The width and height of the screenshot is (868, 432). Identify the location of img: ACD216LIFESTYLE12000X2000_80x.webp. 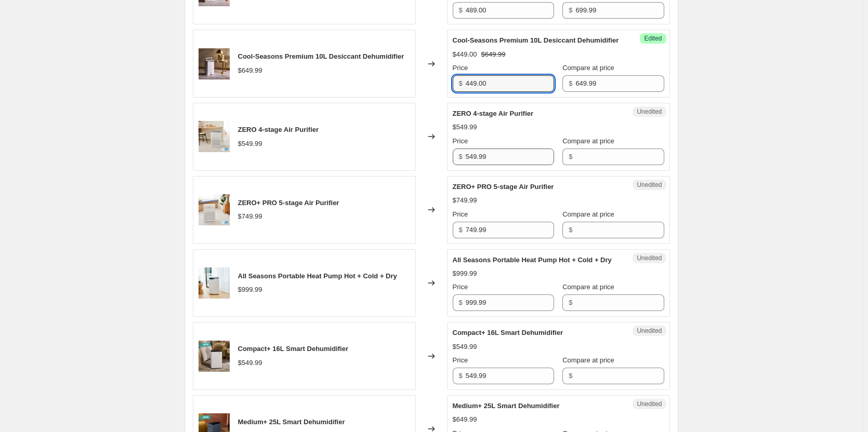
(214, 356).